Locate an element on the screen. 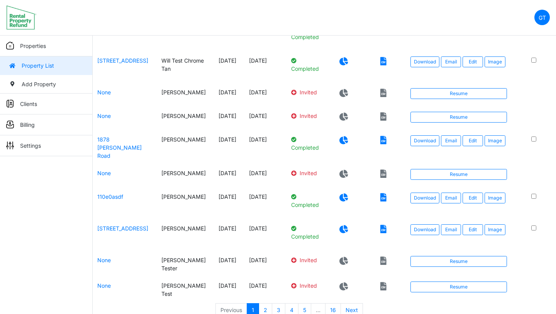 The width and height of the screenshot is (556, 314). a: 110e0asdf is located at coordinates (110, 196).